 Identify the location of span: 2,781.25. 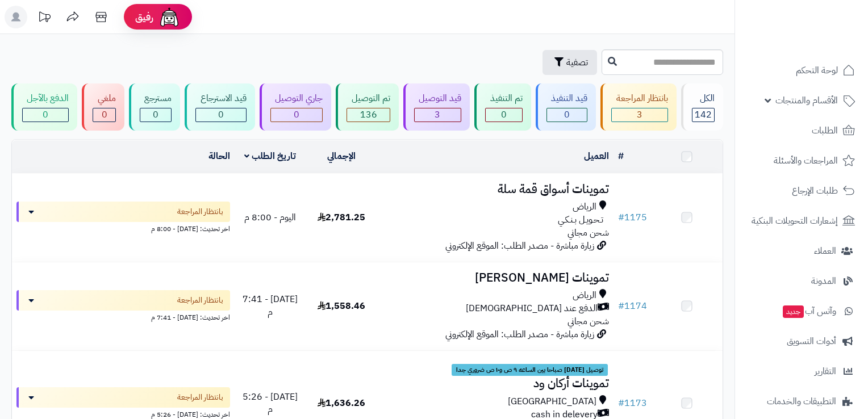
(341, 218).